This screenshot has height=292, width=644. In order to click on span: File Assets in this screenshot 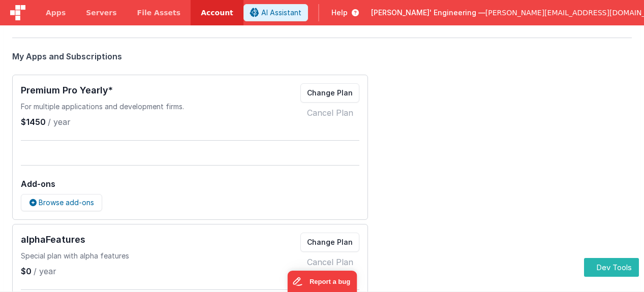, I will do `click(159, 13)`.